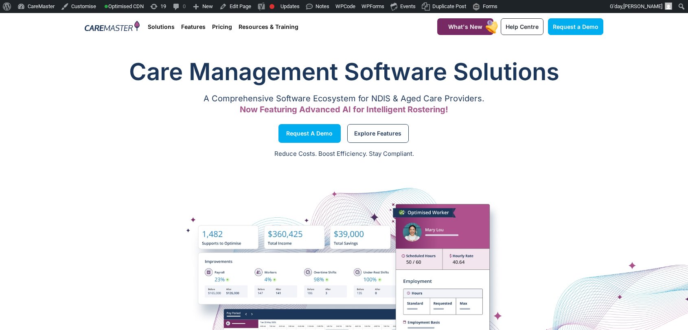  I want to click on nav: Menu, so click(283, 26).